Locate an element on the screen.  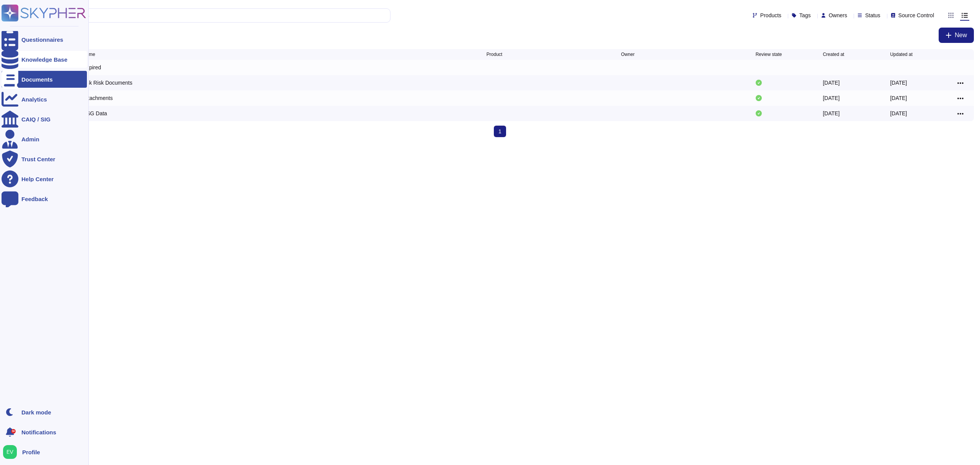
span: 1 is located at coordinates (500, 131).